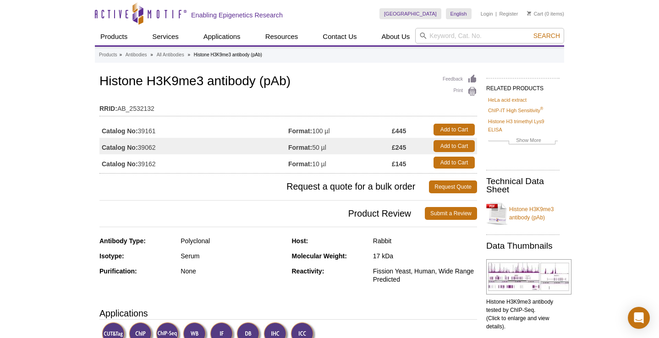 This screenshot has width=659, height=338. What do you see at coordinates (319, 256) in the screenshot?
I see `strong: Molecular Weight:` at bounding box center [319, 256].